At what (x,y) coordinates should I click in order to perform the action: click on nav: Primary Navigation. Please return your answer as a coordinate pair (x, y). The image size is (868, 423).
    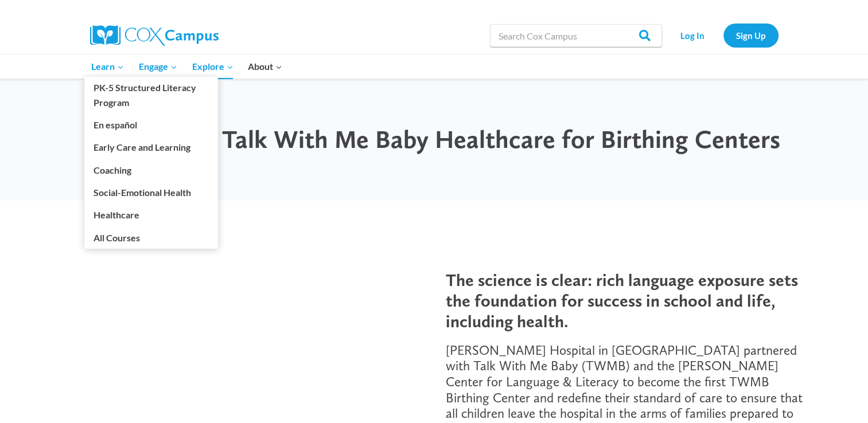
    Looking at the image, I should click on (187, 67).